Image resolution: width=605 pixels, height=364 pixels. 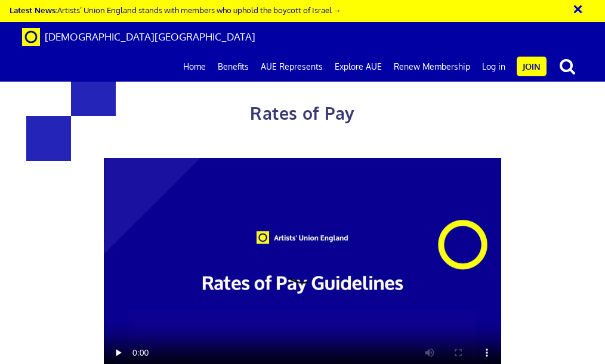 I want to click on a: Renew Membership, so click(x=432, y=67).